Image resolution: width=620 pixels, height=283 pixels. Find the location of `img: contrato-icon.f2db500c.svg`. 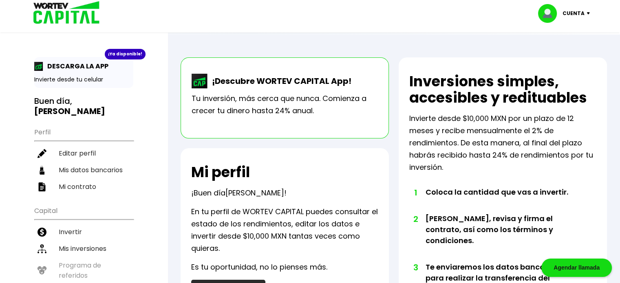

img: contrato-icon.f2db500c.svg is located at coordinates (42, 187).